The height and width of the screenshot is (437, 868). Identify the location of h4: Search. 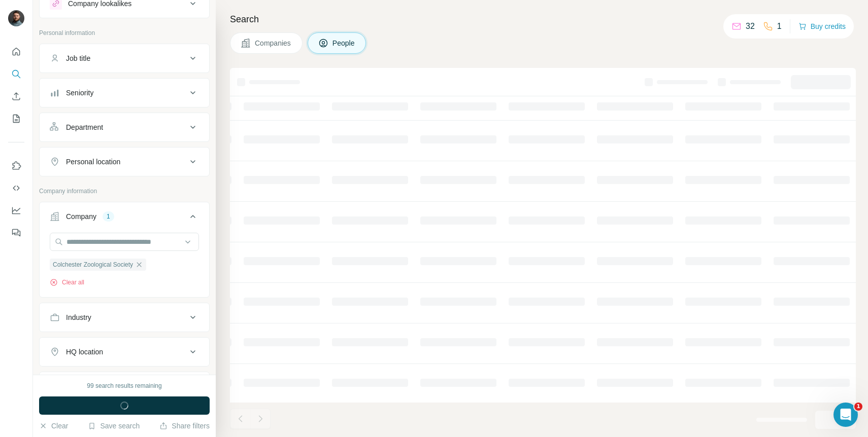
(542, 19).